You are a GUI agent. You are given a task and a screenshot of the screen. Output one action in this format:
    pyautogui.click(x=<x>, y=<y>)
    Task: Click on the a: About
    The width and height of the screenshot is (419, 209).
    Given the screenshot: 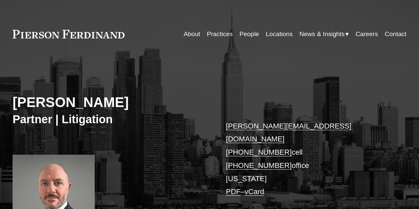 What is the action you would take?
    pyautogui.click(x=192, y=34)
    